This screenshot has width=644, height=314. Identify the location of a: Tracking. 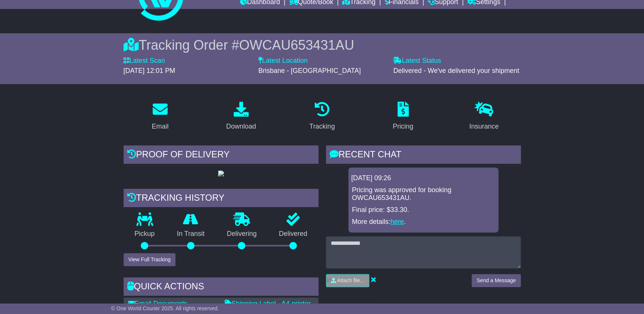
(322, 116).